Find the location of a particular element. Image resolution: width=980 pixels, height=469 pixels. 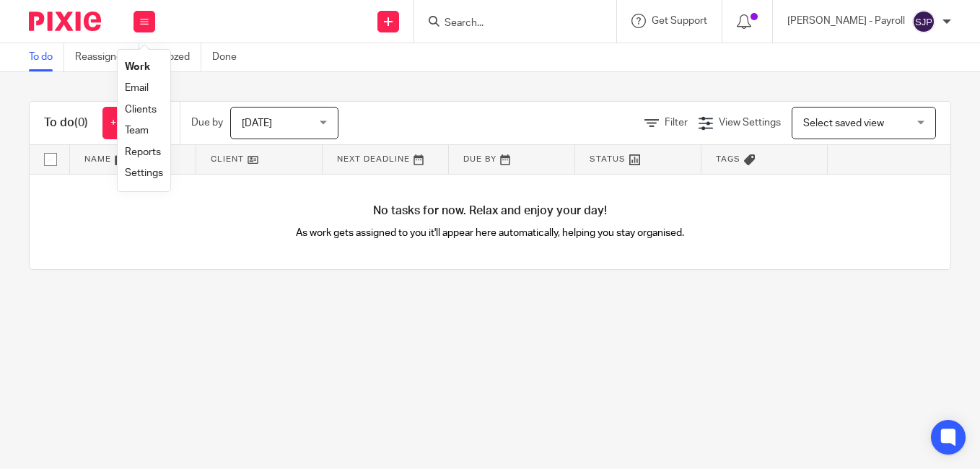

a: Reassigned is located at coordinates (106, 57).